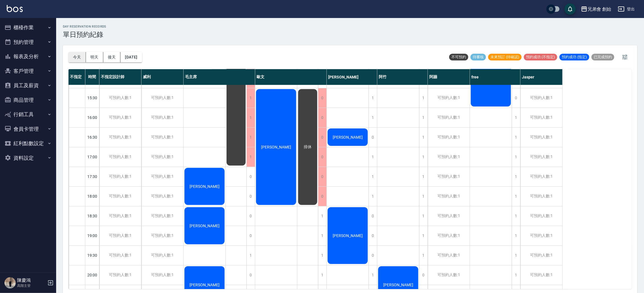 This screenshot has width=644, height=293. What do you see at coordinates (92, 157) in the screenshot?
I see `div: 17:00` at bounding box center [92, 157].